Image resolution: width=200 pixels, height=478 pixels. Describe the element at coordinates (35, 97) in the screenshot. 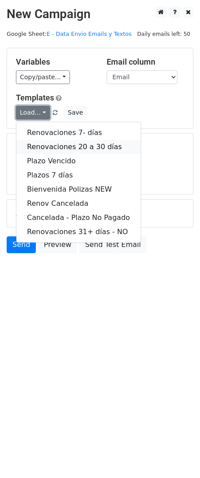

I see `a: Templates` at that location.